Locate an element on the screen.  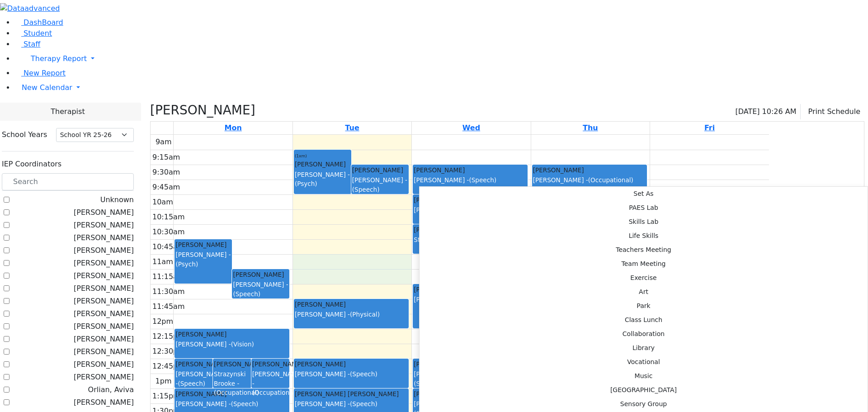
a: Student is located at coordinates (33, 34).